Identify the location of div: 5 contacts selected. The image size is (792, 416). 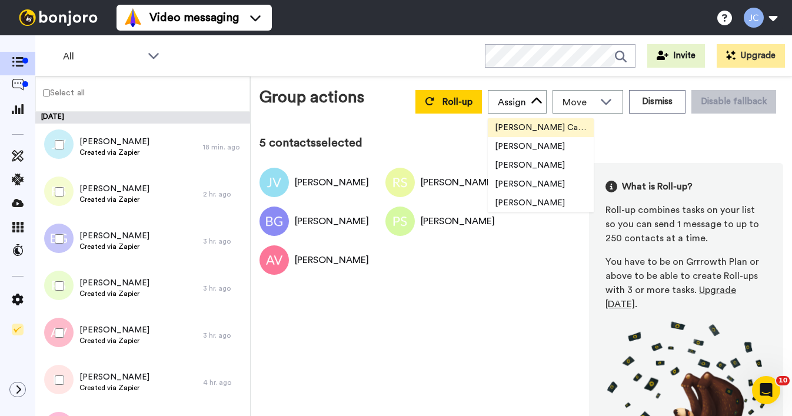
(521, 143).